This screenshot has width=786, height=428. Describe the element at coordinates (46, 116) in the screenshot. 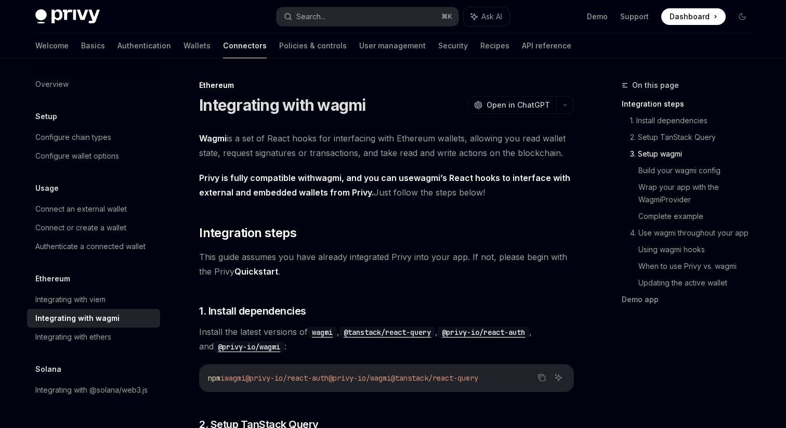

I see `h5: Setup` at that location.